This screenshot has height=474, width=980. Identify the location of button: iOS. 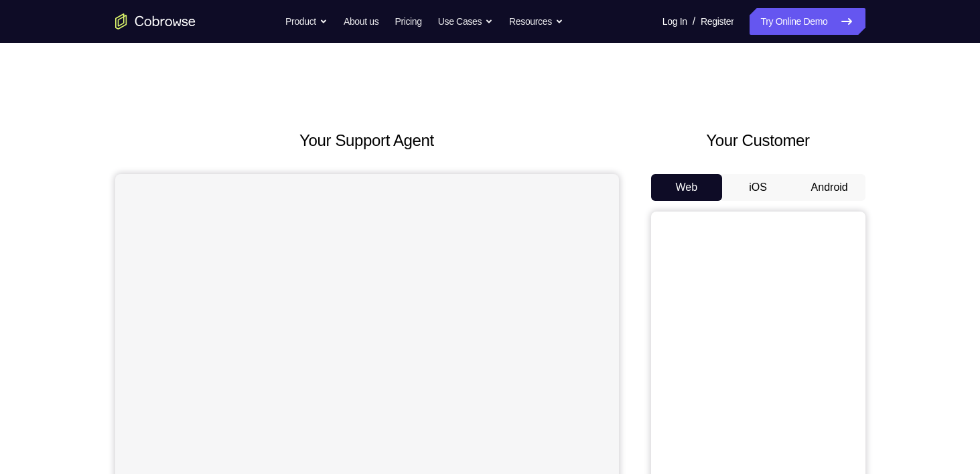
(757, 187).